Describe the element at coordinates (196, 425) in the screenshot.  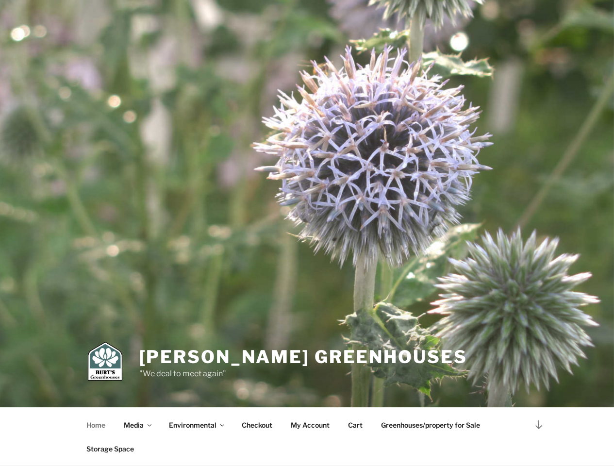
I see `a: Environmental` at that location.